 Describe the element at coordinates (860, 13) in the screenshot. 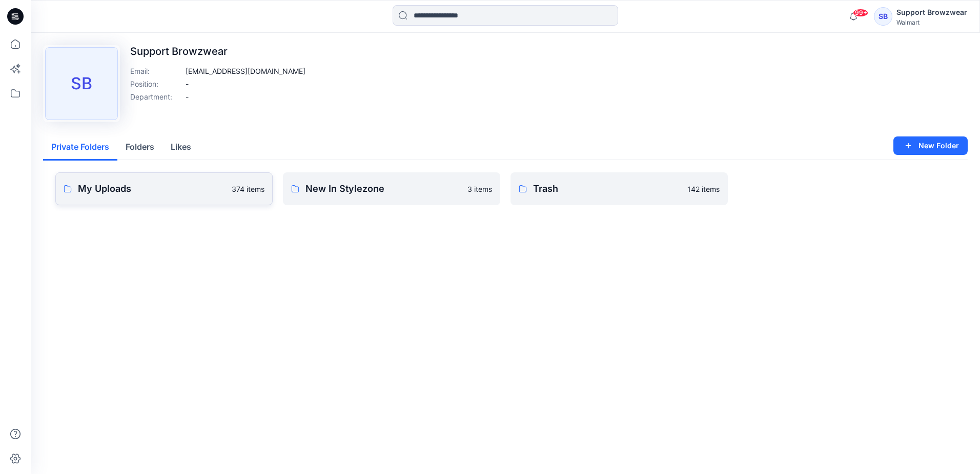

I see `span: 99+` at that location.